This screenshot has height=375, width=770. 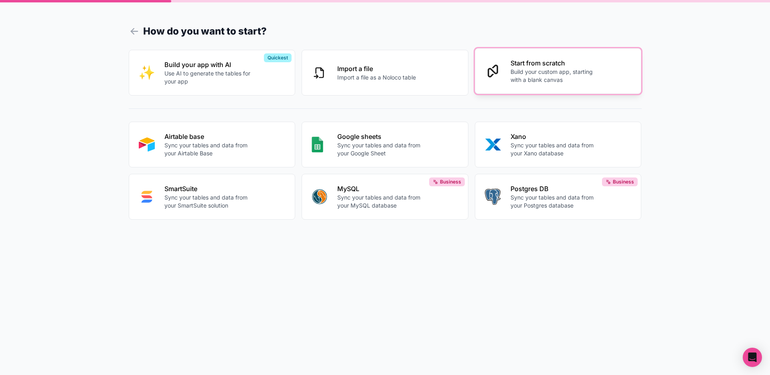 What do you see at coordinates (382, 149) in the screenshot?
I see `p: Sync your tables and data from your Google Sheet` at bounding box center [382, 149].